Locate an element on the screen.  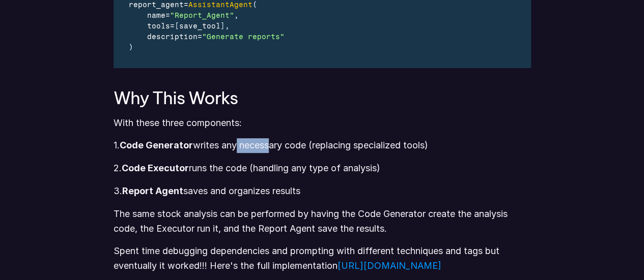
span: "Report_Agent" is located at coordinates (202, 15).